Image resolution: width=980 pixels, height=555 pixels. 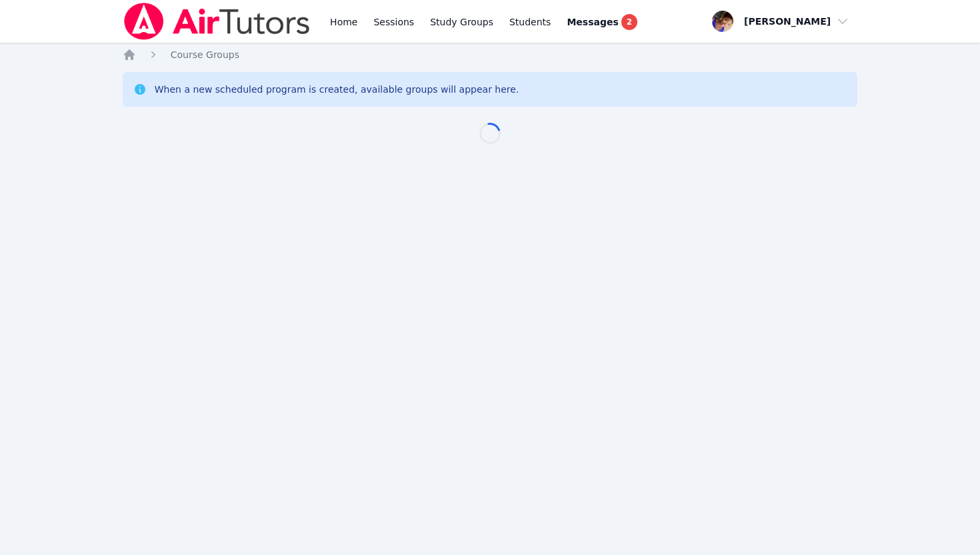 I want to click on div: When a new scheduled program is created, available groups will appear here., so click(x=336, y=89).